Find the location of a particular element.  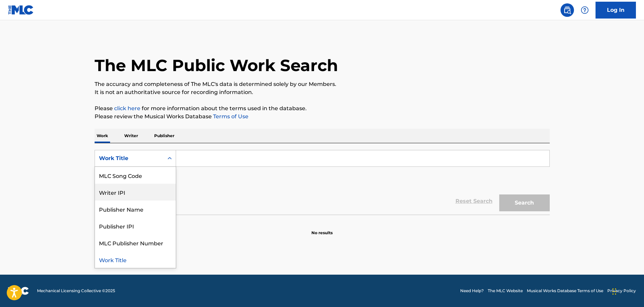

a: Public Search is located at coordinates (567, 10).